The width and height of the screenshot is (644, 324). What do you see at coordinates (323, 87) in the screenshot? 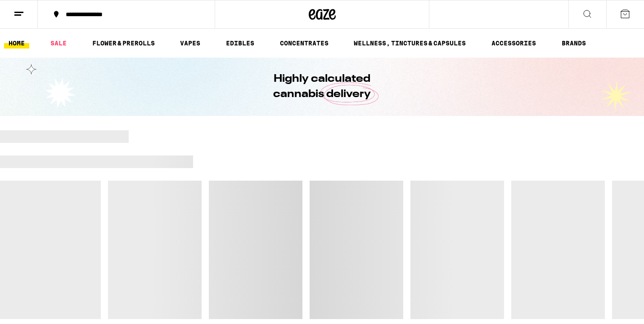
I see `h1: Highly calculated cannabis delivery` at bounding box center [323, 87].